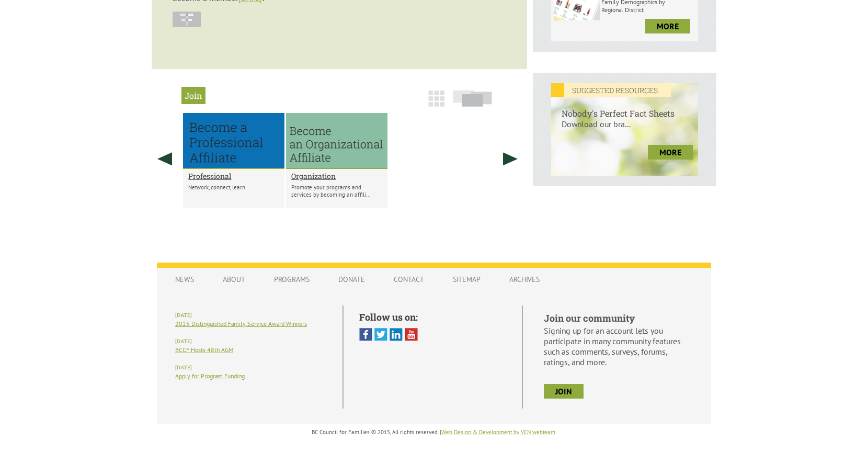  What do you see at coordinates (625, 108) in the screenshot?
I see `h6: Nobody's Perfect Fact Sheets` at bounding box center [625, 108].